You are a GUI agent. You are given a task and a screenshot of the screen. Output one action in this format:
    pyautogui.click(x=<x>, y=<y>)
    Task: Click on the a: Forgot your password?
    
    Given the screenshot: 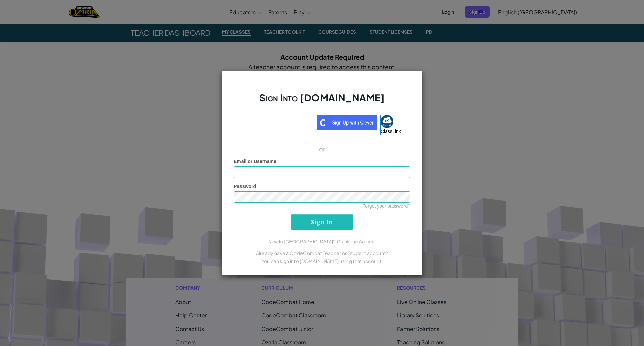 What is the action you would take?
    pyautogui.click(x=386, y=206)
    